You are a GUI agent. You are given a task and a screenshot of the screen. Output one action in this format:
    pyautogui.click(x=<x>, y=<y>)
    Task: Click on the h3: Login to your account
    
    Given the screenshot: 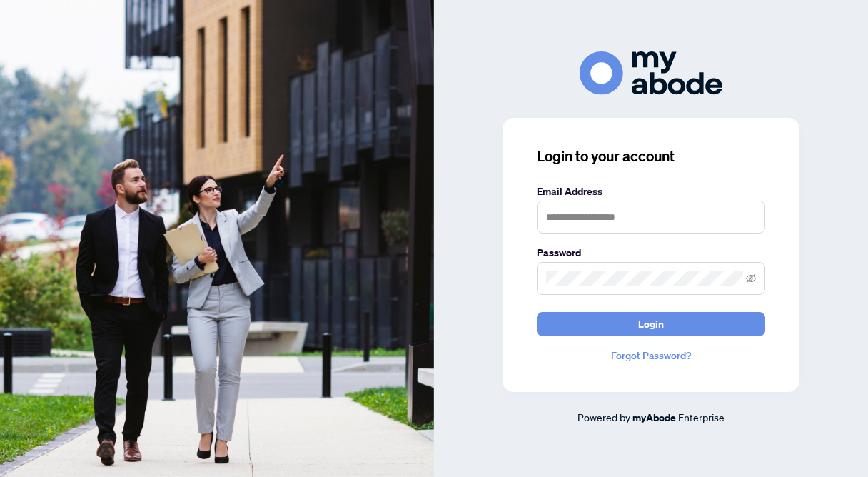 What is the action you would take?
    pyautogui.click(x=651, y=157)
    